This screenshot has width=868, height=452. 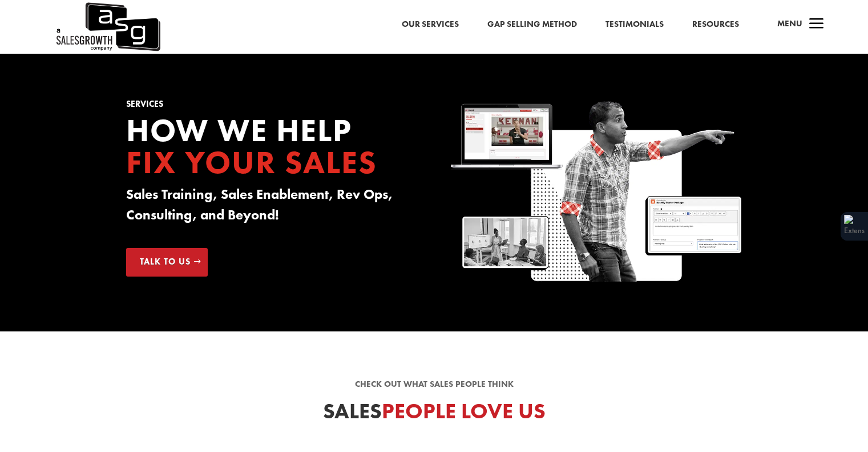 I want to click on span: Menu, so click(x=789, y=24).